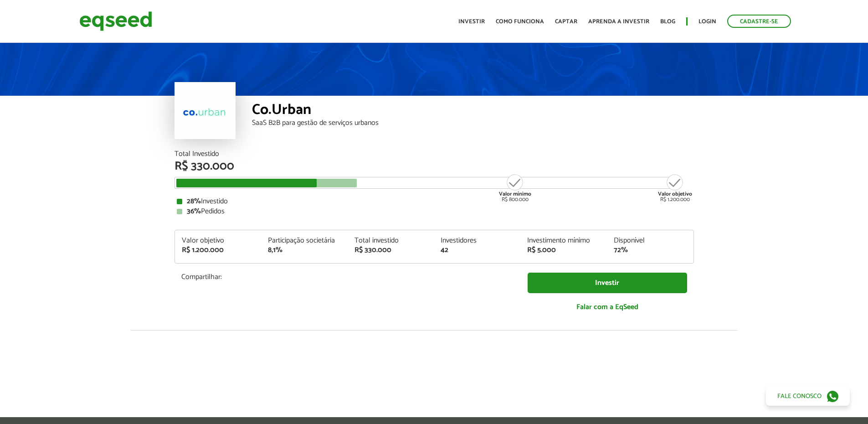 The image size is (868, 424). I want to click on strong: Valor objetivo, so click(675, 193).